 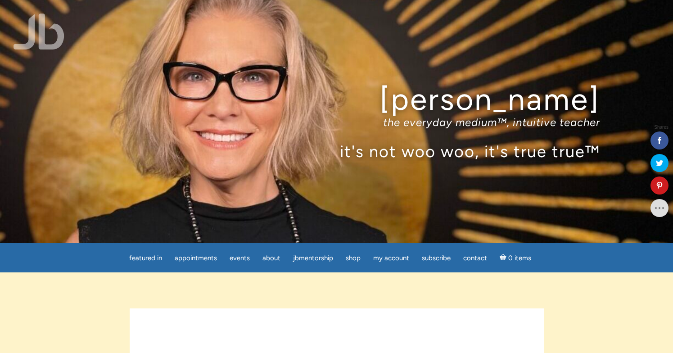 What do you see at coordinates (661, 127) in the screenshot?
I see `span: Shares` at bounding box center [661, 127].